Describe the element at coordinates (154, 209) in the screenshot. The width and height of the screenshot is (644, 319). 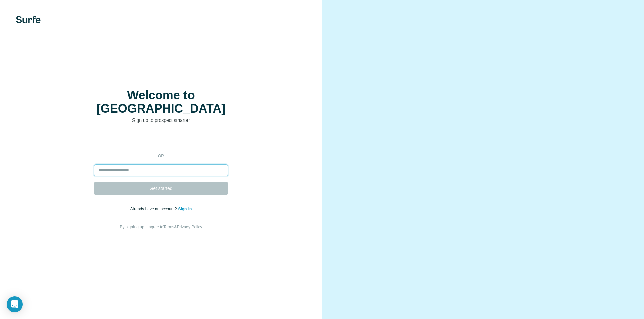
I see `span: Already have an account?` at that location.